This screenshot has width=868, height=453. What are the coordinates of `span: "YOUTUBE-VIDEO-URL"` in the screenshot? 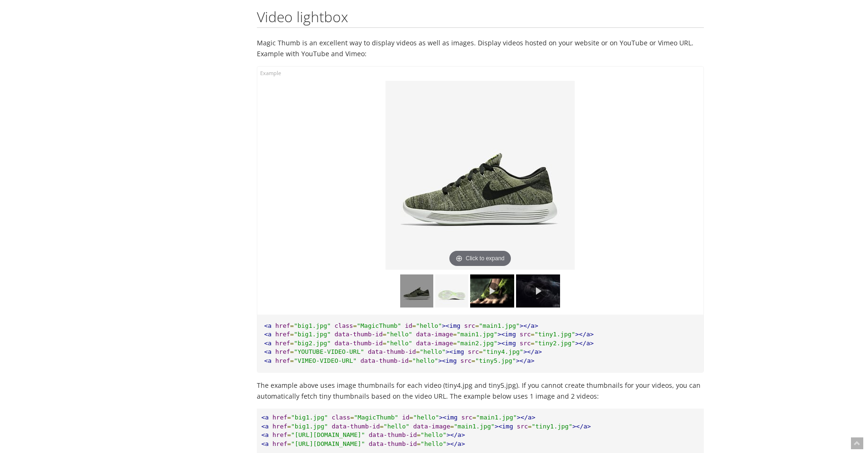 It's located at (329, 351).